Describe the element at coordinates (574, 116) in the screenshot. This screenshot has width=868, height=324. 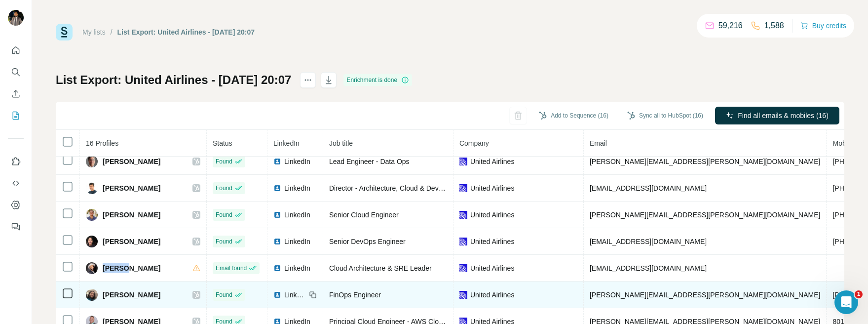
I see `button: Add to Sequence (16)` at that location.